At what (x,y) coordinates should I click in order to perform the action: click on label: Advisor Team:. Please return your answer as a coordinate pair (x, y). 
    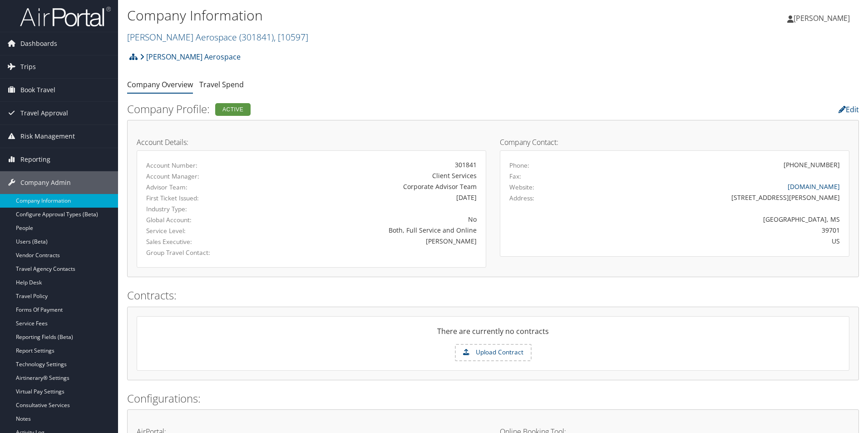
    Looking at the image, I should click on (196, 187).